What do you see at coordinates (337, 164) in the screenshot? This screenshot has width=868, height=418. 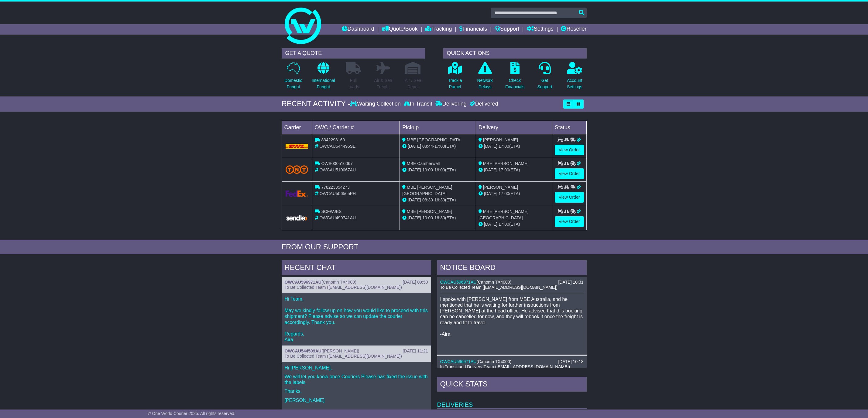 I see `span: OWS000510067` at bounding box center [337, 164].